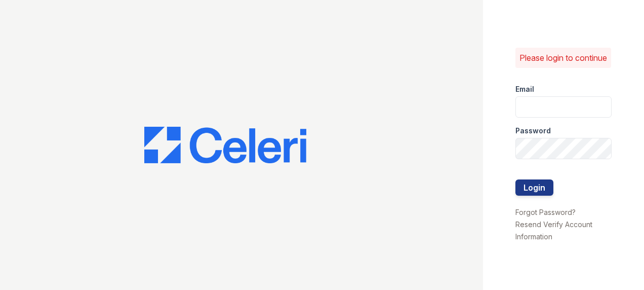  Describe the element at coordinates (533, 131) in the screenshot. I see `label: Password` at that location.